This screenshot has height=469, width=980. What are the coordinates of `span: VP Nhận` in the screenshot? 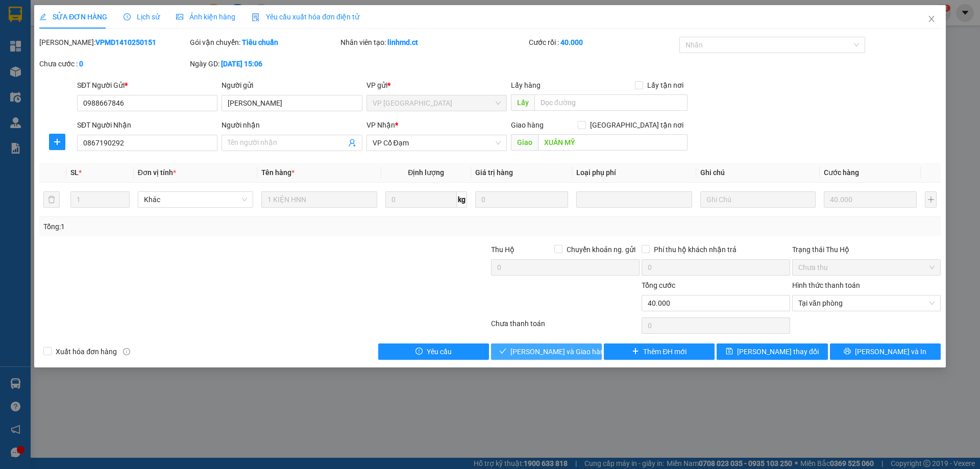 It's located at (381, 125).